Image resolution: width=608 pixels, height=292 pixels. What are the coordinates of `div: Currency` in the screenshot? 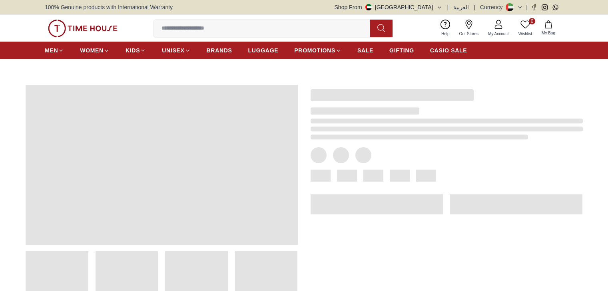 It's located at (493, 7).